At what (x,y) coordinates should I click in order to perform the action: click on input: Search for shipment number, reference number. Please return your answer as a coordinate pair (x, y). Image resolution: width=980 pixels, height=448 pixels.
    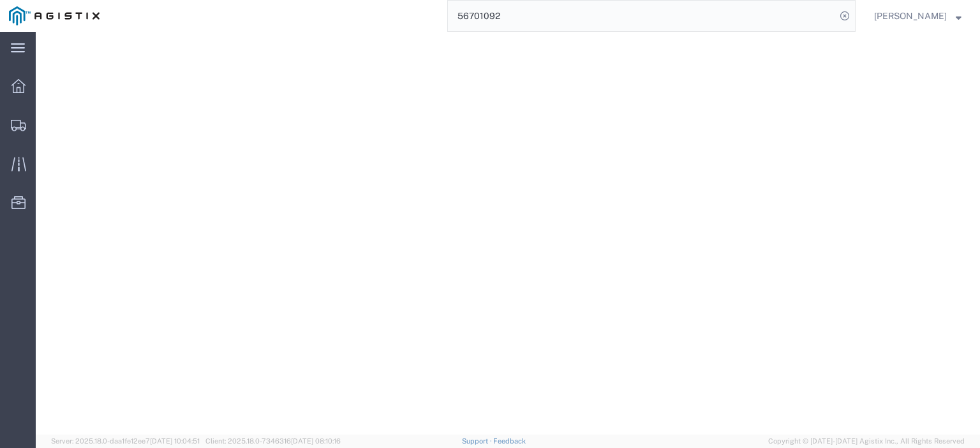
    Looking at the image, I should click on (642, 16).